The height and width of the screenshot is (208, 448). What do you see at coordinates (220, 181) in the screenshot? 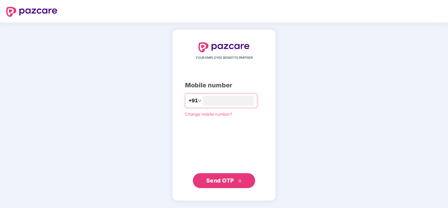
I see `span: Send OTP` at bounding box center [220, 181].